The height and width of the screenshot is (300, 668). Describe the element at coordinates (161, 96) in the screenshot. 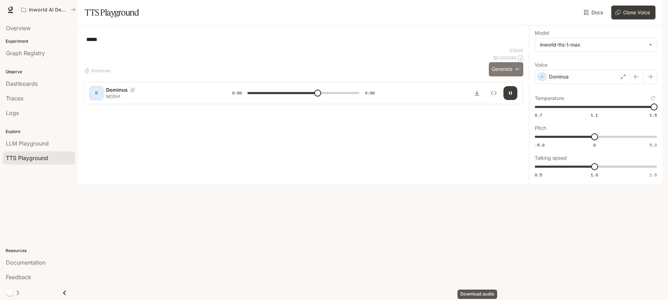

I see `p: MOSH!` at that location.